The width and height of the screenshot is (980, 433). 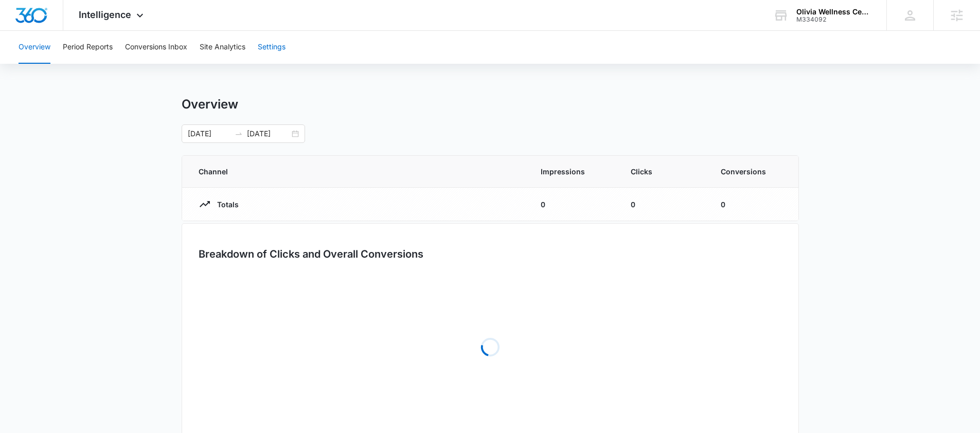 What do you see at coordinates (272, 48) in the screenshot?
I see `button: Settings` at bounding box center [272, 48].